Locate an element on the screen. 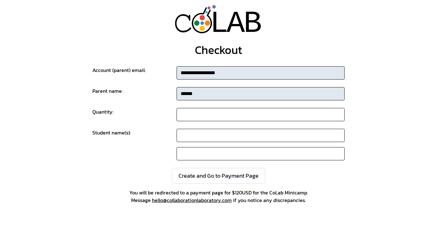  div: L is located at coordinates (219, 24).